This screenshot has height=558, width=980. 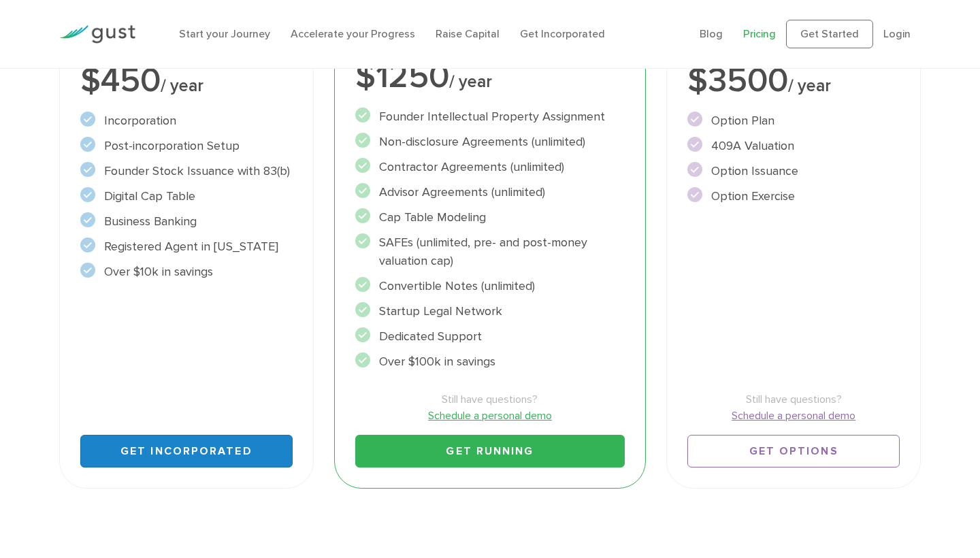 What do you see at coordinates (224, 33) in the screenshot?
I see `a: Start your Journey` at bounding box center [224, 33].